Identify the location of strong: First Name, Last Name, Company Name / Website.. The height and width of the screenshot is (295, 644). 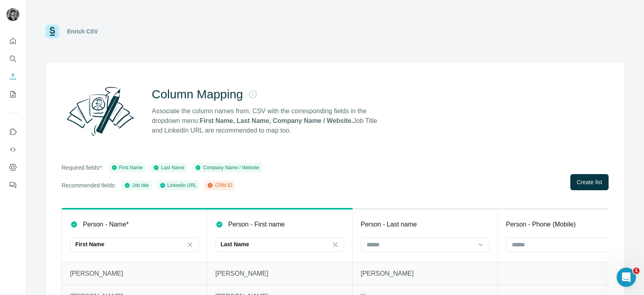
(276, 120).